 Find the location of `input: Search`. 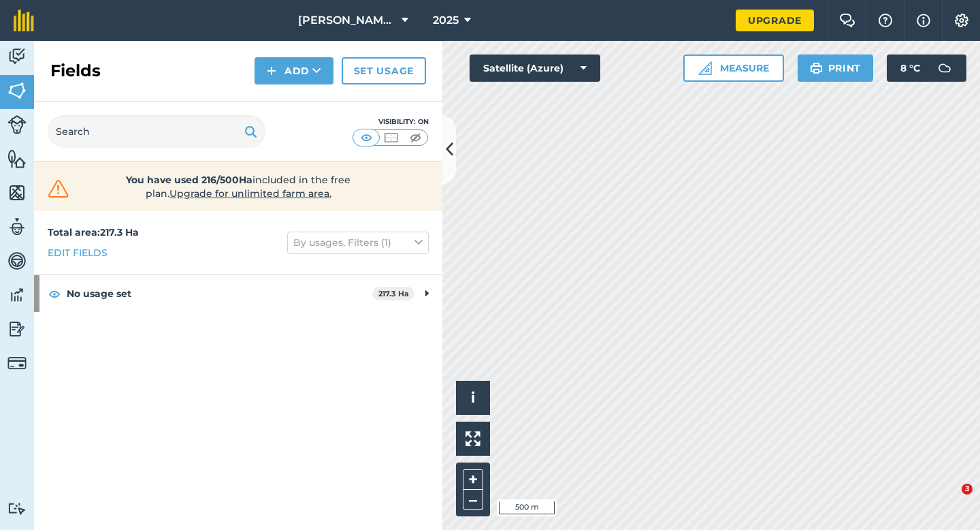

input: Search is located at coordinates (157, 132).